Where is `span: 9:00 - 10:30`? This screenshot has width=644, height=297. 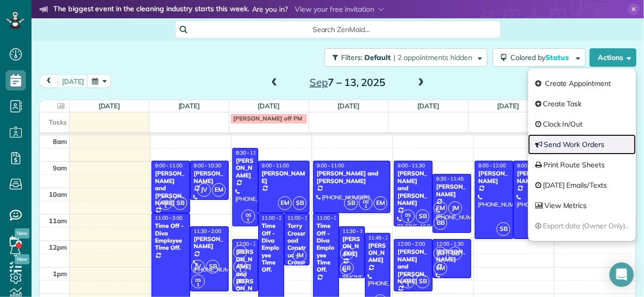
span: 9:00 - 10:30 is located at coordinates (207, 165).